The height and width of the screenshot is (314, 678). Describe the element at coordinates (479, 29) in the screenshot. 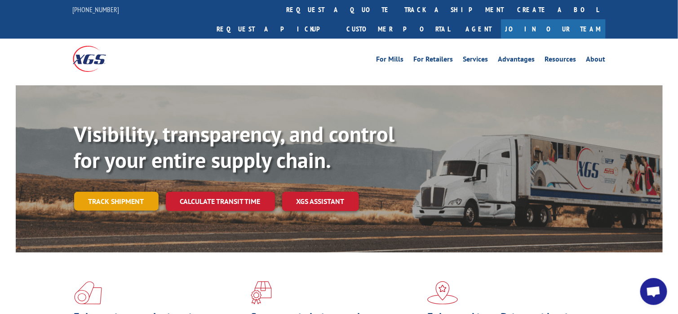

I see `a: Agent` at that location.